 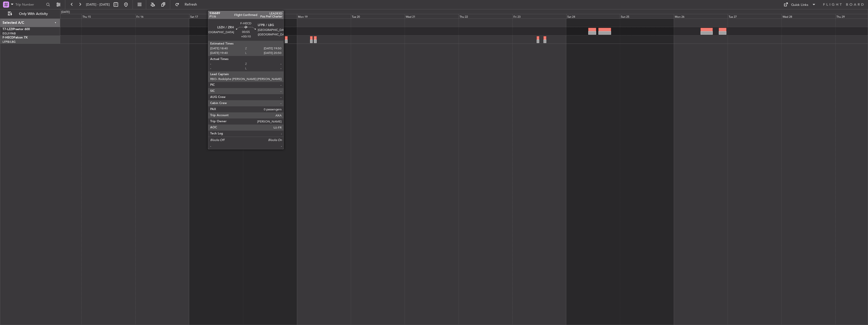 I want to click on span: F-HECD, so click(x=8, y=38).